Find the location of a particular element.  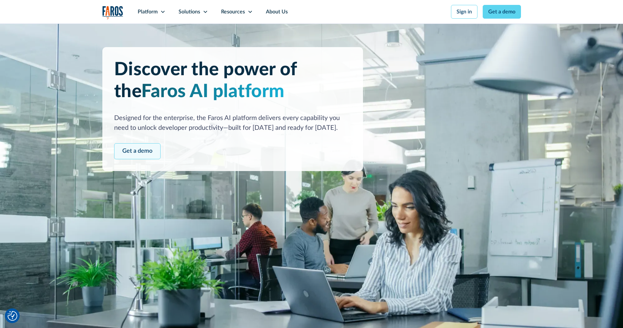

img: Logo of the analytics and reporting company Faros. is located at coordinates (113, 12).